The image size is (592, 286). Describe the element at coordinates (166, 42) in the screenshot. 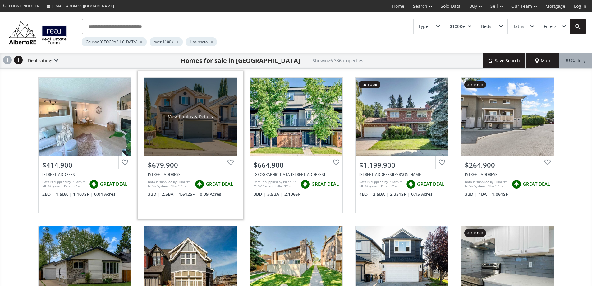

I see `div: over $100K` at that location.